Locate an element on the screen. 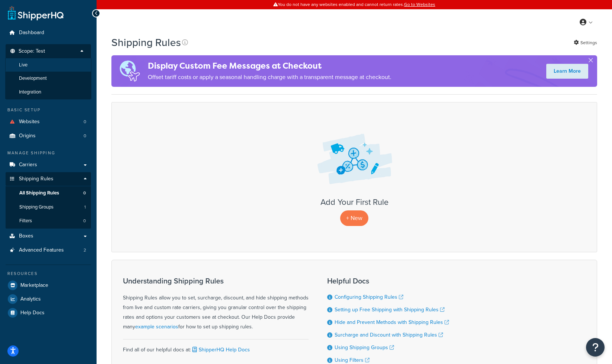 This screenshot has width=612, height=364. span: Boxes is located at coordinates (26, 236).